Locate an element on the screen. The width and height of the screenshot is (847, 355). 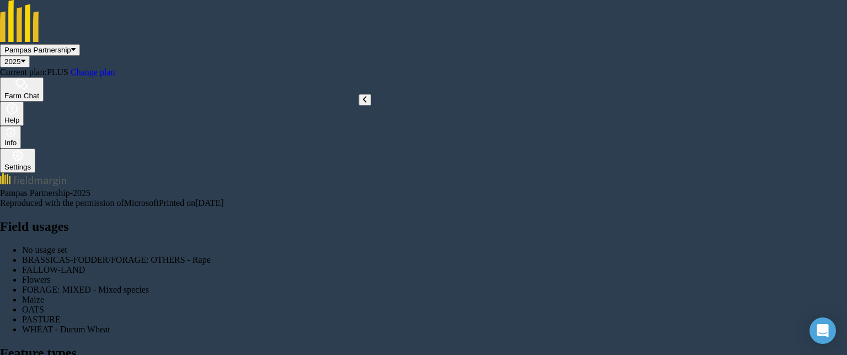
div: WHEAT - Durum Wheat is located at coordinates (435, 329).